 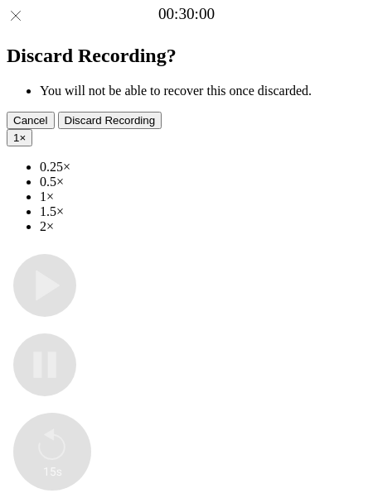 What do you see at coordinates (16, 137) in the screenshot?
I see `span: 1` at bounding box center [16, 137].